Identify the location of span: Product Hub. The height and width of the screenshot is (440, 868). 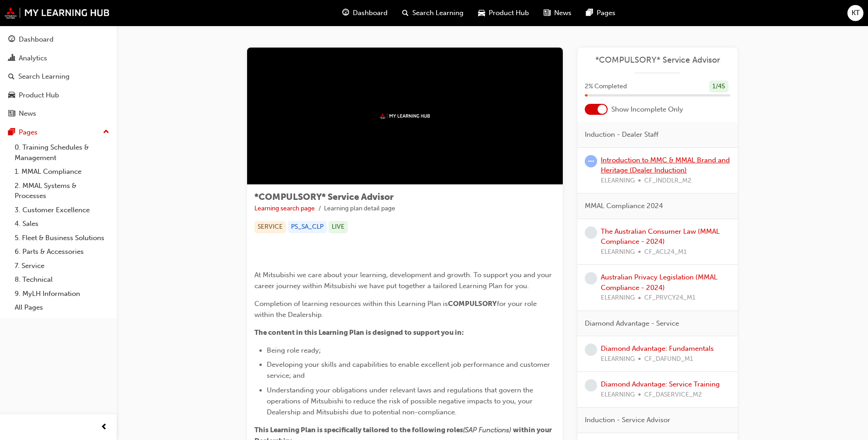
(509, 13).